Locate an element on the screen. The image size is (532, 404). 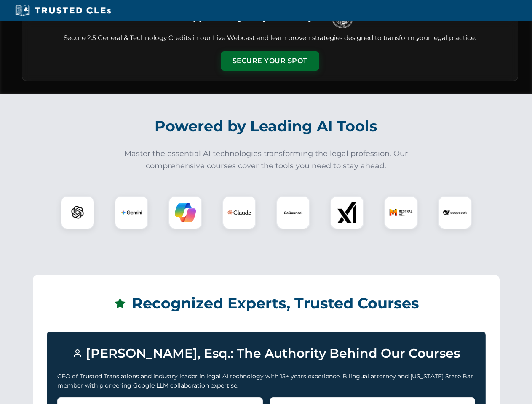
div: xAI is located at coordinates (347, 212).